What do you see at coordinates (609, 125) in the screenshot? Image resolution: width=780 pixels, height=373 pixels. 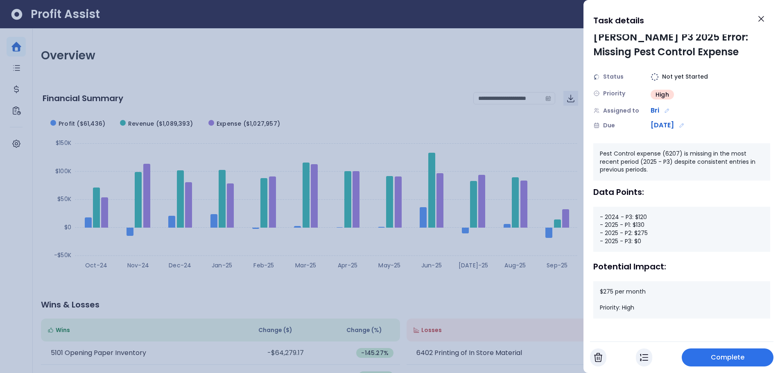 I see `span: Due` at bounding box center [609, 125].